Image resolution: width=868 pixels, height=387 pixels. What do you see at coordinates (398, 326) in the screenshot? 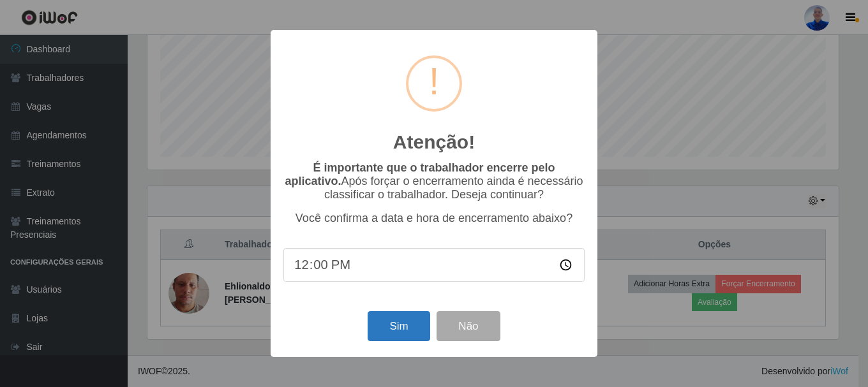
I see `button: Sim` at bounding box center [398, 326].